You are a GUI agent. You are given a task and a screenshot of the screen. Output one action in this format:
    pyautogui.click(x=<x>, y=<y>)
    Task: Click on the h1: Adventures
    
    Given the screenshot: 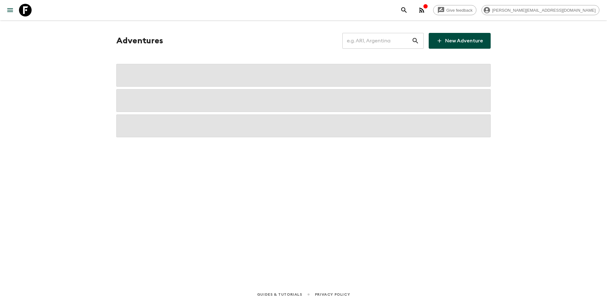 What is the action you would take?
    pyautogui.click(x=140, y=41)
    